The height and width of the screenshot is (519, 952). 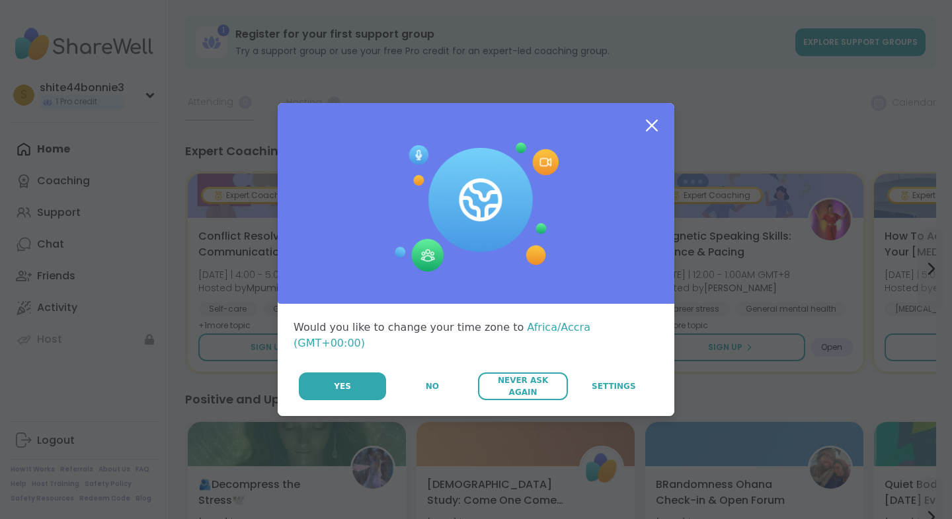 I want to click on span: Africa/Accra (GMT+00:00), so click(x=441, y=335).